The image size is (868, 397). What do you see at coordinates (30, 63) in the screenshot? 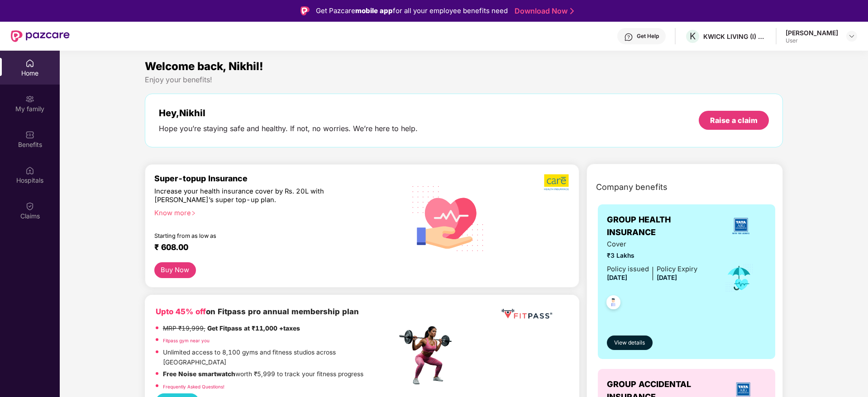
I see `img: svg+xml;base64,PHN2ZyBpZD0iSG9tZSIgeG1sbnM9Imh0dHA6Ly93d3cudzMub3JnLzIwMDAvc3ZnIiB3aWR0aD0iMjAiIG...` at bounding box center [30, 63].